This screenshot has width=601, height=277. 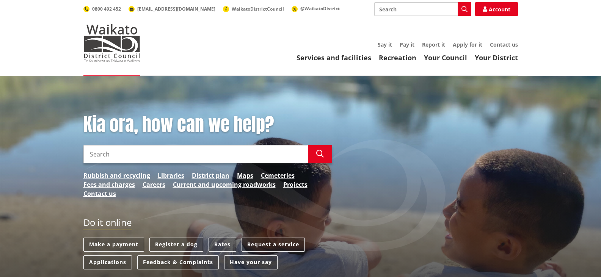 What do you see at coordinates (109, 185) in the screenshot?
I see `a: Fees and charges` at bounding box center [109, 185].